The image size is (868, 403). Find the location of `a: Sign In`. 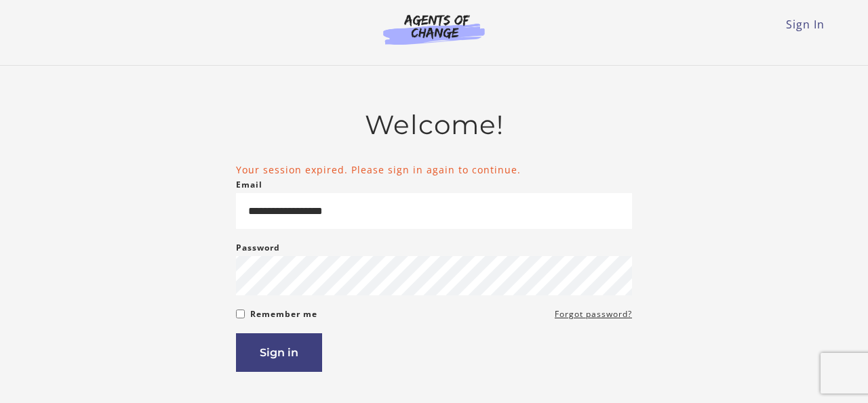

a: Sign In is located at coordinates (804, 24).